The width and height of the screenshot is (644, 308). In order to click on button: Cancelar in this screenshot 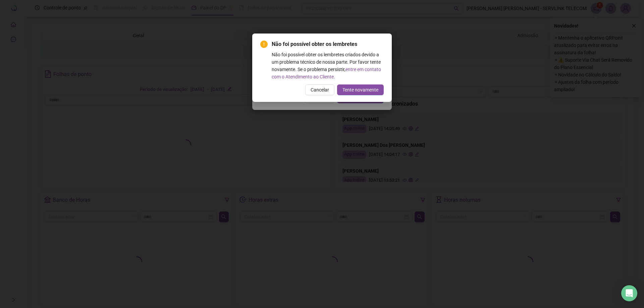, I will do `click(320, 90)`.